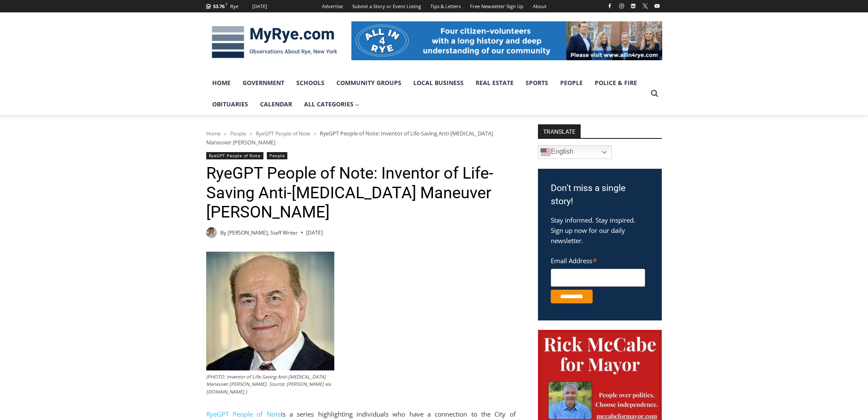 The width and height of the screenshot is (868, 420). Describe the element at coordinates (507, 41) in the screenshot. I see `a: All in for Rye` at that location.